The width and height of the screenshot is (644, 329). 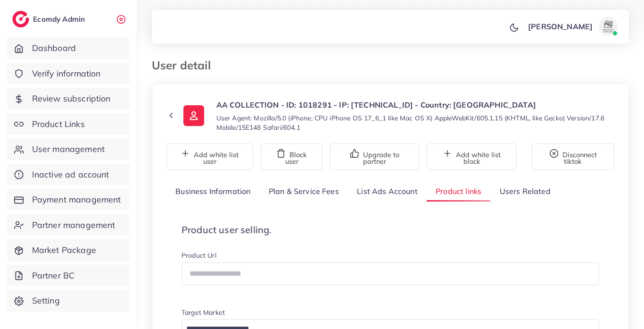 I want to click on a: Users Related, so click(x=525, y=191).